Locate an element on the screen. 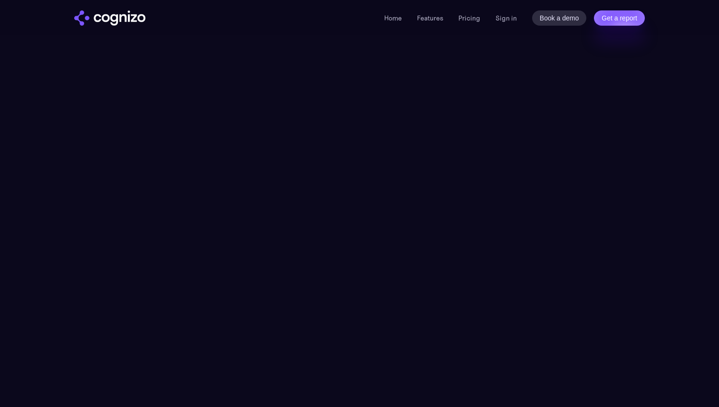  img: cognizo logo is located at coordinates (110, 18).